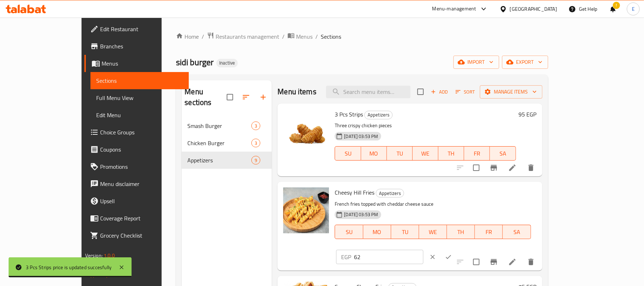  What do you see at coordinates (400, 154) in the screenshot?
I see `span: TU` at bounding box center [400, 154].